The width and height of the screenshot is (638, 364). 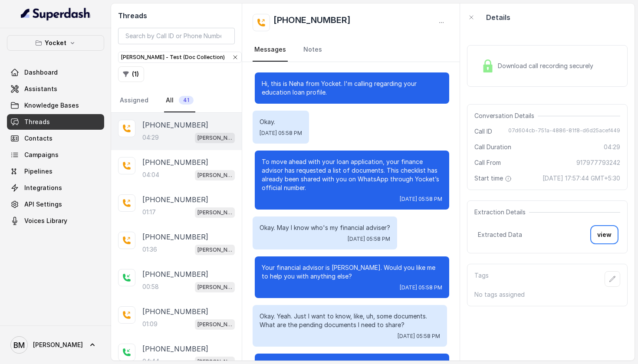 I want to click on span: 04:29, so click(x=612, y=147).